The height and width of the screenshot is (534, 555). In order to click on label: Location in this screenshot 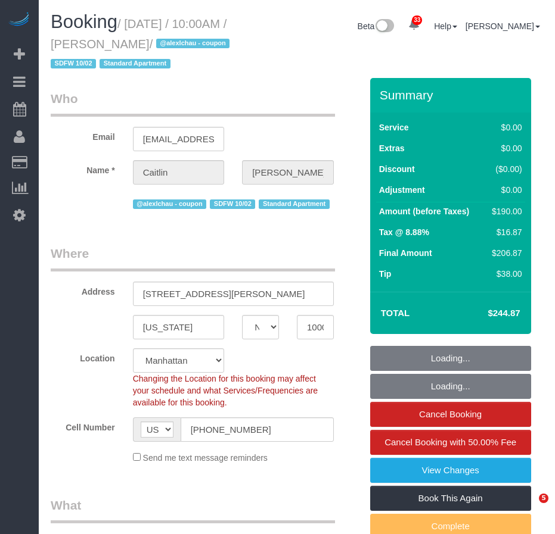, I will do `click(83, 356)`.